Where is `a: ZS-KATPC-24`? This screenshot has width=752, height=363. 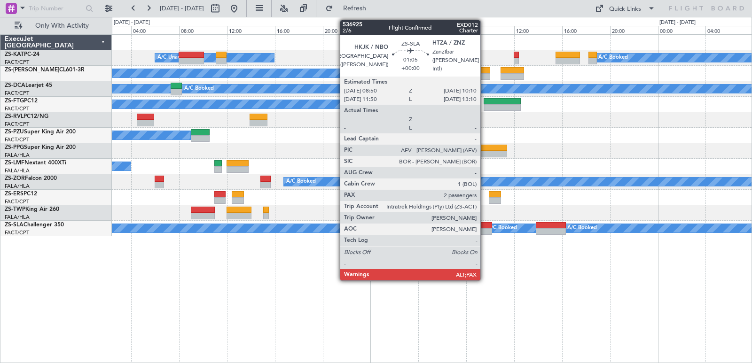
a: ZS-KATPC-24 is located at coordinates (22, 55).